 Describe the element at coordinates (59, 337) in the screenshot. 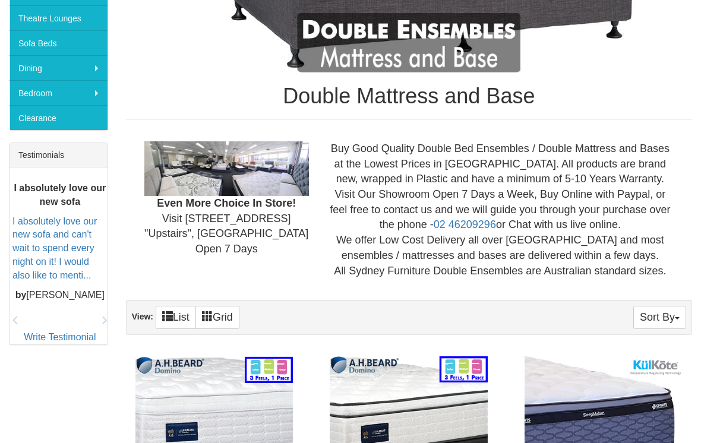

I see `a: Write Testimonial` at that location.